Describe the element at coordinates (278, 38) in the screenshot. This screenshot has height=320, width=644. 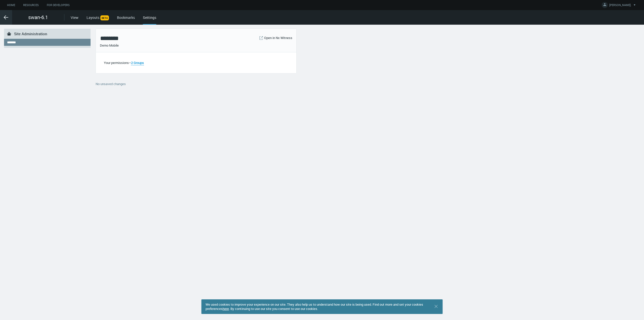
I see `a: Open in Nx Witness` at that location.